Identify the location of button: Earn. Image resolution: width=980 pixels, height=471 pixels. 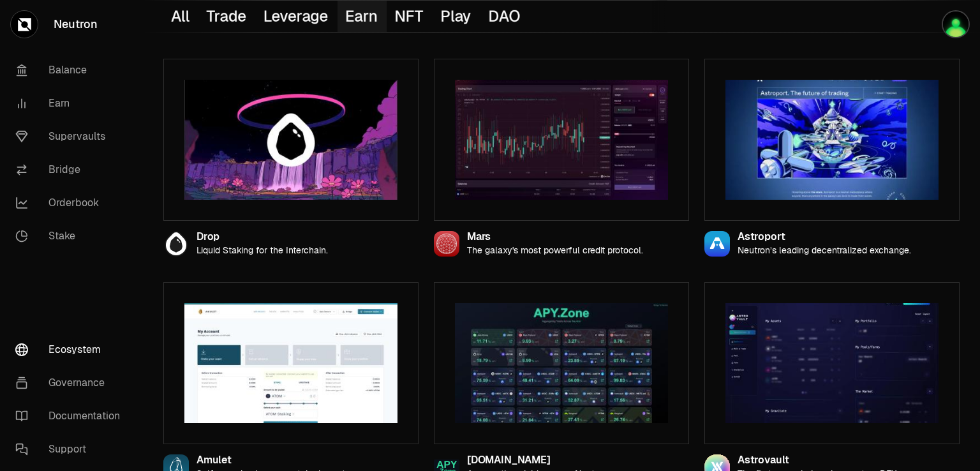
(362, 16).